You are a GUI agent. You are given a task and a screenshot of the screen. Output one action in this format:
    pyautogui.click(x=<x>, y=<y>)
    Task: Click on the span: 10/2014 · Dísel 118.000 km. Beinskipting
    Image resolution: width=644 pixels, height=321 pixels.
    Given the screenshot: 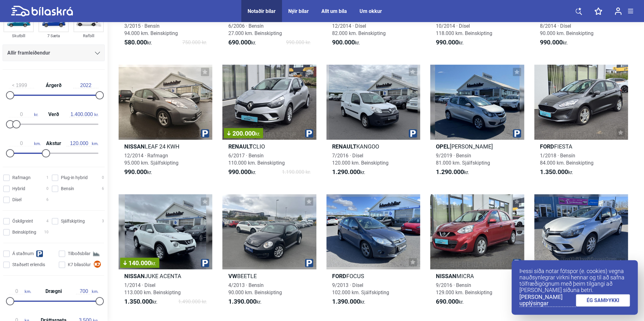 What is the action you would take?
    pyautogui.click(x=464, y=29)
    